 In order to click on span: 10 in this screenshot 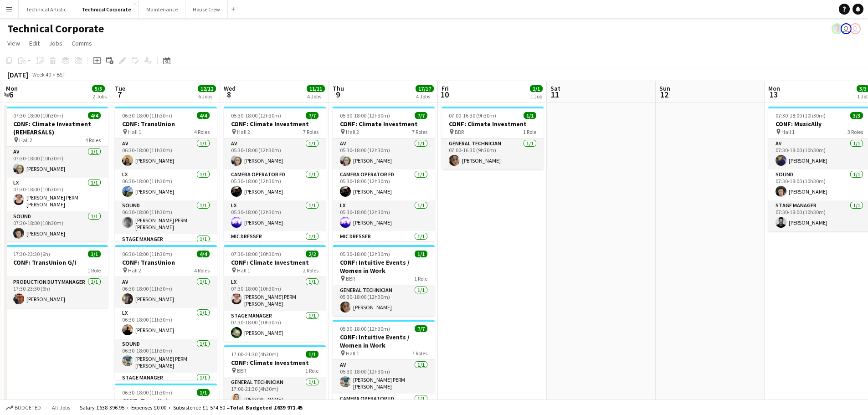, I will do `click(445, 94)`.